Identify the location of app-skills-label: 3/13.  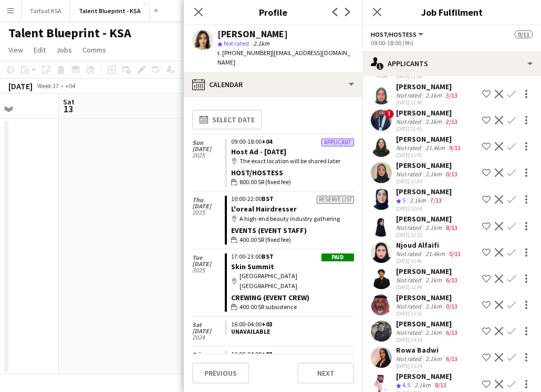
(451, 95).